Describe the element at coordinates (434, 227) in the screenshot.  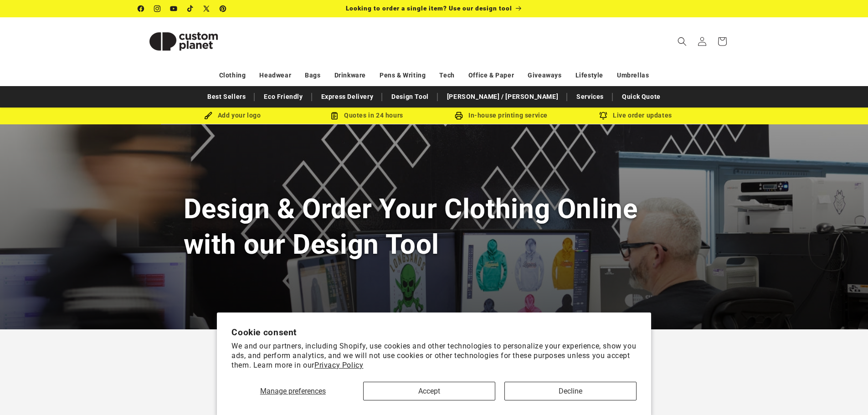
I see `h1: Design & Order Your Clothing Online with our Design Tool` at that location.